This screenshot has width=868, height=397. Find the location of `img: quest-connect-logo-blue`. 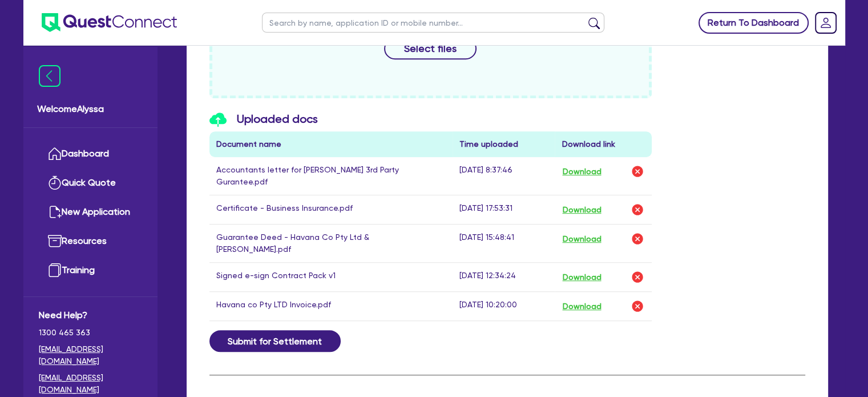

img: quest-connect-logo-blue is located at coordinates (109, 22).